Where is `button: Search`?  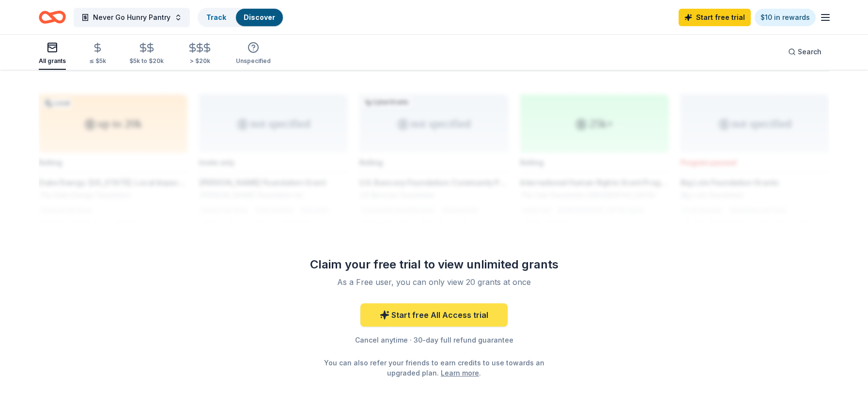 button: Search is located at coordinates (804, 52).